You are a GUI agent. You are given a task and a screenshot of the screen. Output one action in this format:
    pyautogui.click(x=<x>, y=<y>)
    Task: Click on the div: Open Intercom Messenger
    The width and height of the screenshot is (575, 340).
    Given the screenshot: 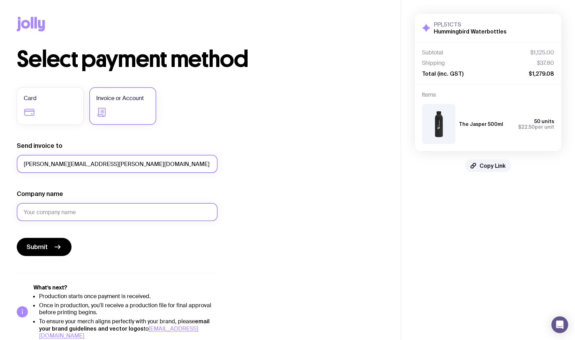 What is the action you would take?
    pyautogui.click(x=560, y=325)
    